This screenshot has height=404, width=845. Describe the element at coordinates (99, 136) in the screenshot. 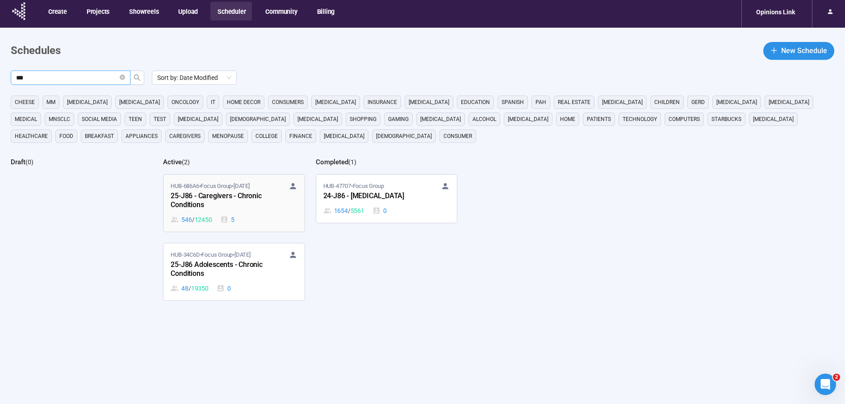

I see `span: breakfast` at that location.